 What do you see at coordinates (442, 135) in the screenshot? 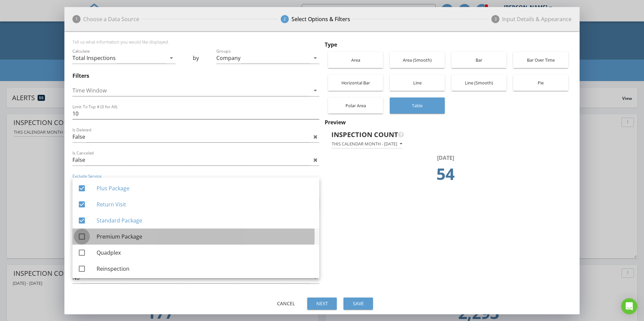
I see `div: Inspection Count` at bounding box center [442, 135].